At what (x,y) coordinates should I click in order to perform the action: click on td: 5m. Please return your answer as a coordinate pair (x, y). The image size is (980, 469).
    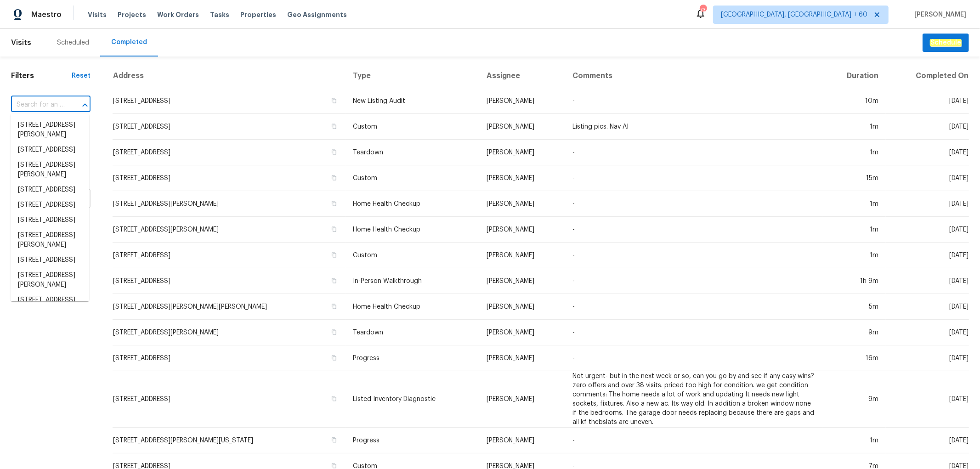
    Looking at the image, I should click on (854, 308).